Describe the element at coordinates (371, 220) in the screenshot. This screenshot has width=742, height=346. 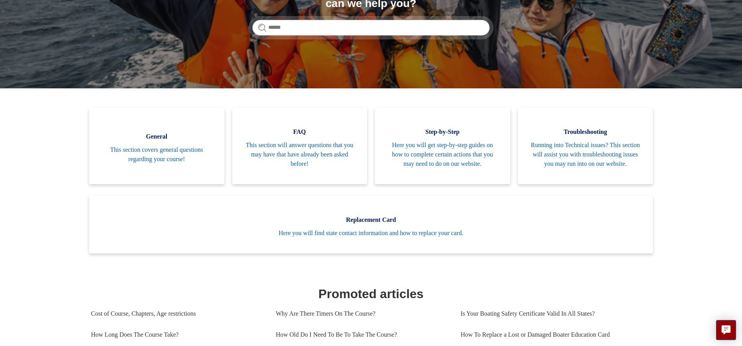
I see `span: Replacement Card` at that location.